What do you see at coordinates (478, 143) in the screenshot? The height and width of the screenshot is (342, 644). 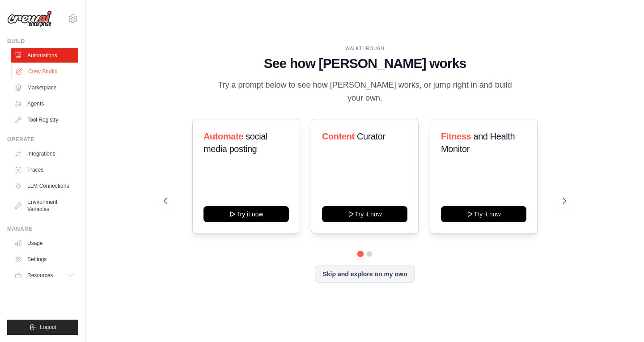 I see `span: and Health Monitor` at bounding box center [478, 143].